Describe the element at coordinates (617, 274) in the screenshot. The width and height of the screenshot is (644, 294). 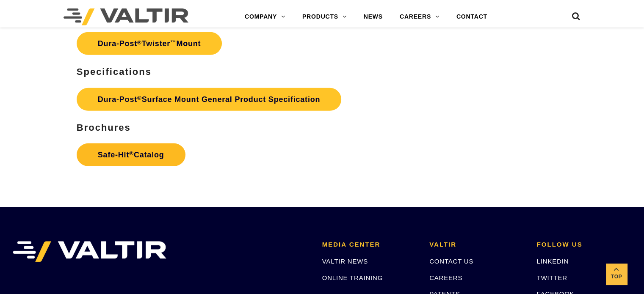
I see `a: Top` at that location.